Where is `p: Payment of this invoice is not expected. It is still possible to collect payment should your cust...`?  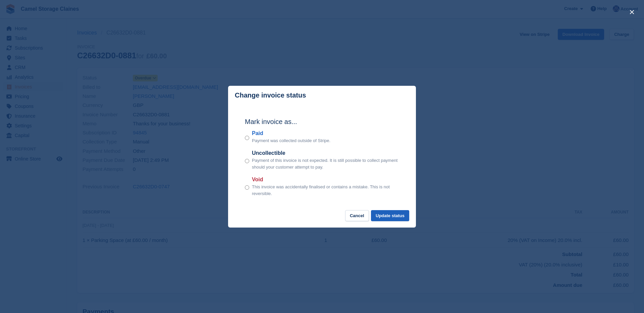
p: Payment of this invoice is not expected. It is still possible to collect payment should your cust... is located at coordinates (325, 164).